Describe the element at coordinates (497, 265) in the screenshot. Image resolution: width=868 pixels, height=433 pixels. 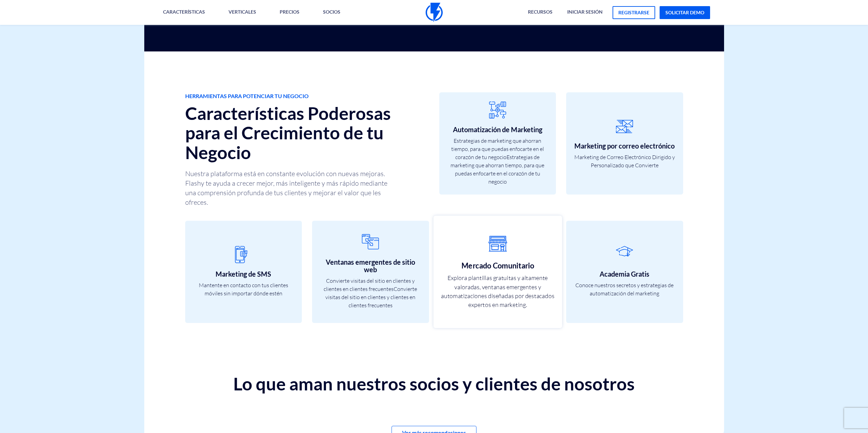
I see `h3: Mercado Comunitario` at that location.